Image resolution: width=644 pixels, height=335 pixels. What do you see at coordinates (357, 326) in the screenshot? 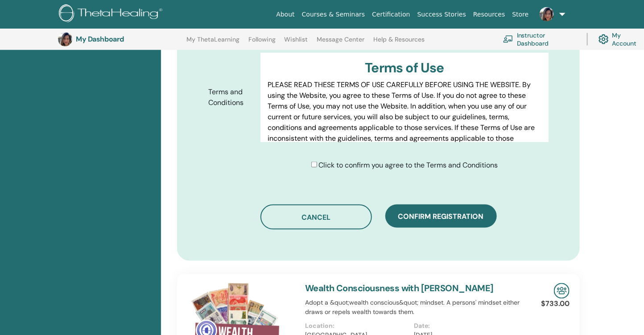
I see `p: Location:` at bounding box center [357, 326].